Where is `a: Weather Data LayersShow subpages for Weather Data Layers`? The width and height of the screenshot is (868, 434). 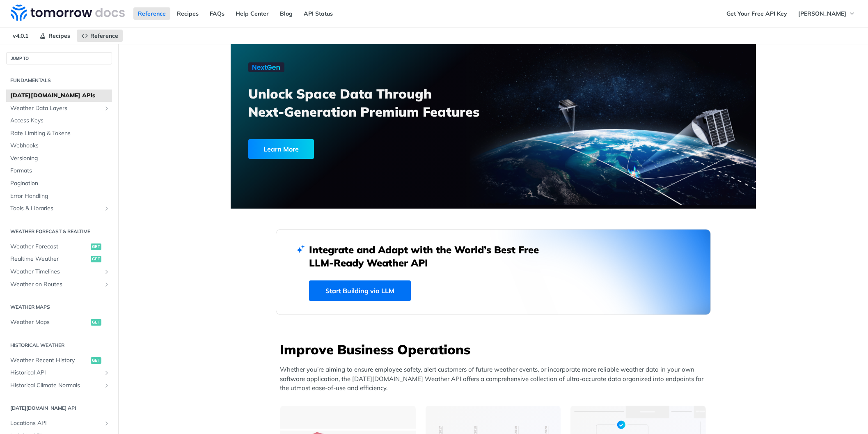
a: Weather Data LayersShow subpages for Weather Data Layers is located at coordinates (59, 108).